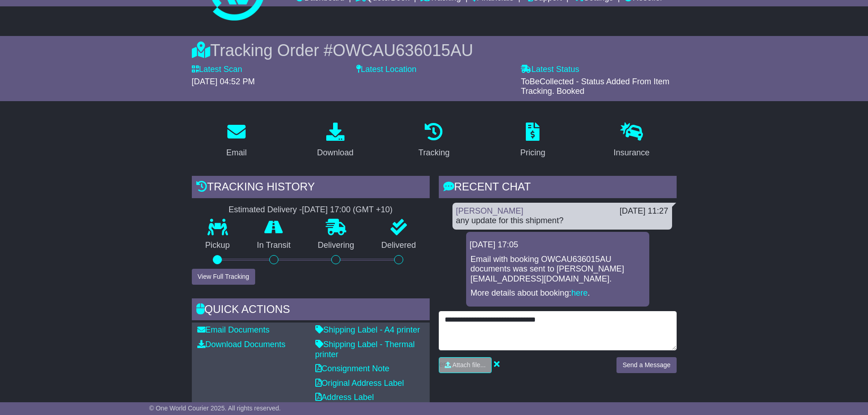 The width and height of the screenshot is (868, 415). What do you see at coordinates (236, 152) in the screenshot?
I see `div: Email` at bounding box center [236, 152].